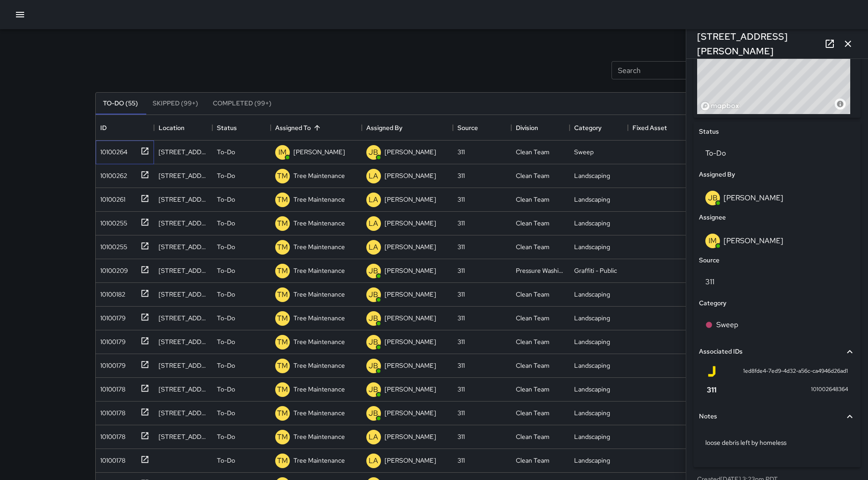  What do you see at coordinates (111, 198) in the screenshot?
I see `div: 10100261` at bounding box center [111, 198].